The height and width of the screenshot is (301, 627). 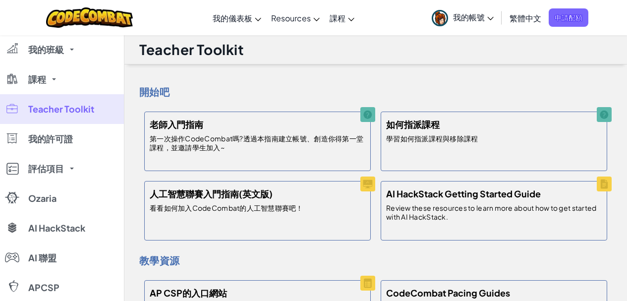 What do you see at coordinates (376, 92) in the screenshot?
I see `h4: 開始吧` at bounding box center [376, 92].